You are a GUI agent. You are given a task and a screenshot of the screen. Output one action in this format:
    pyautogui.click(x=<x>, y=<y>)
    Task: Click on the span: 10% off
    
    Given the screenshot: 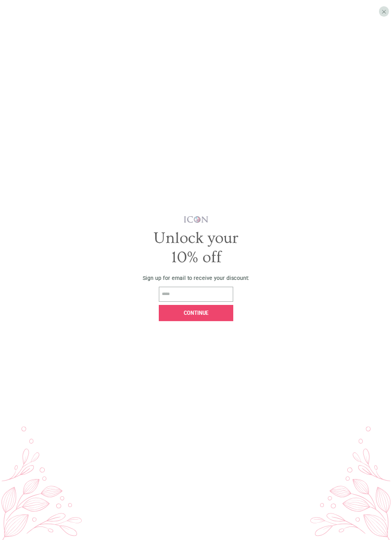 What is the action you would take?
    pyautogui.click(x=197, y=258)
    